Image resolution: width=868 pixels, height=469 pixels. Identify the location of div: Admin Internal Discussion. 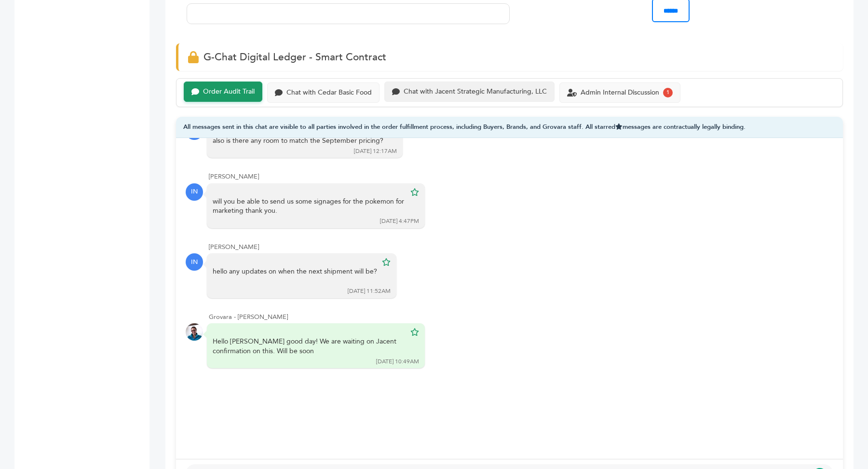
(620, 92).